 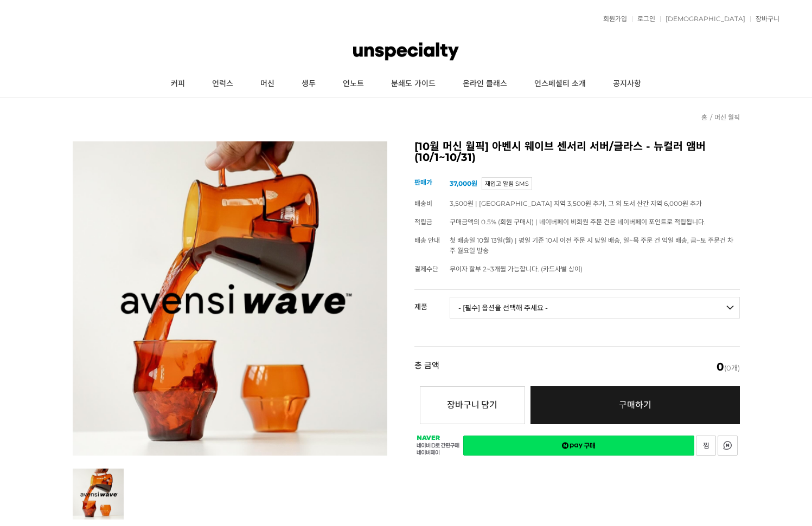 I want to click on span: 결제수단, so click(x=427, y=269).